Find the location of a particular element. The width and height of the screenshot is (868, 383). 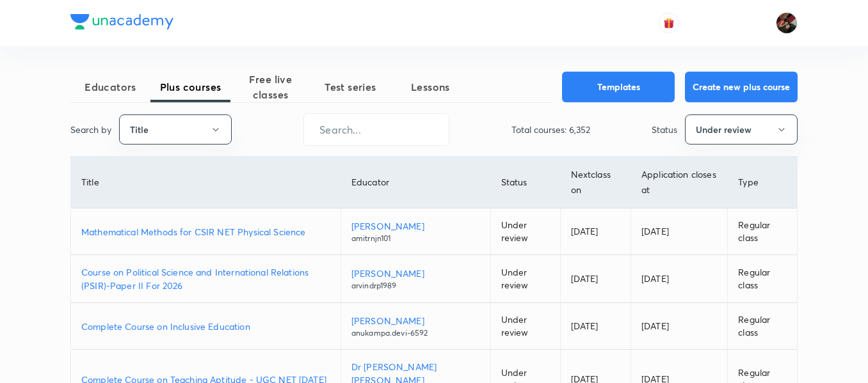

span: Plus courses is located at coordinates (190, 87).